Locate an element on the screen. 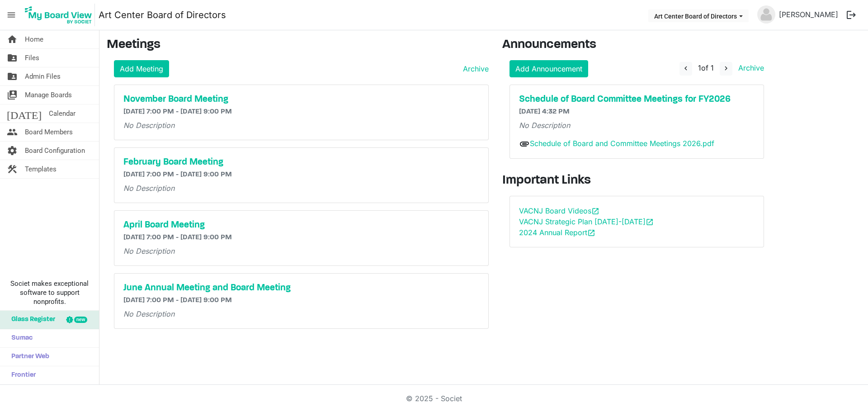 This screenshot has width=868, height=412. h3: Announcements is located at coordinates (637, 45).